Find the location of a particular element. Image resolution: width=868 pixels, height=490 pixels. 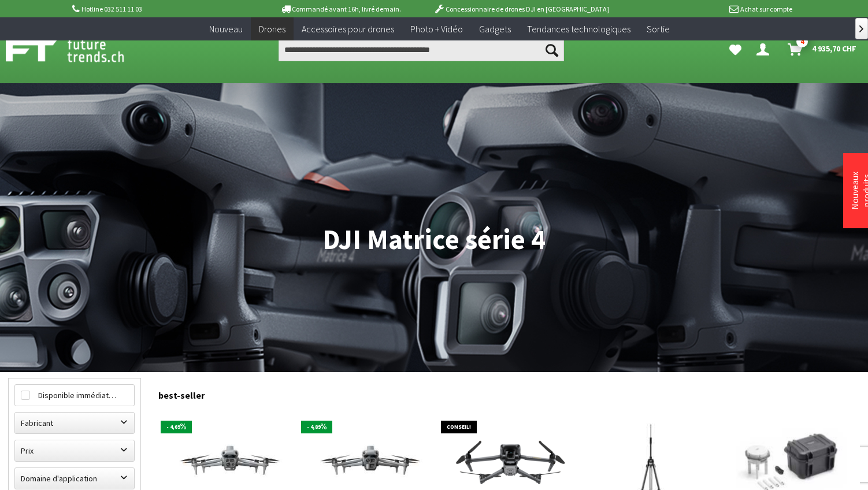

font: Commandé avant 16h, livré demain. is located at coordinates (346, 9).